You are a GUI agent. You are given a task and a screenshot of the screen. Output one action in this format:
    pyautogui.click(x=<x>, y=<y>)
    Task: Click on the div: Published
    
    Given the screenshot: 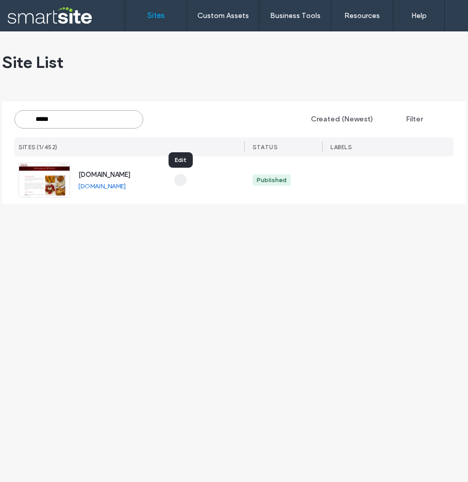 What is the action you would take?
    pyautogui.click(x=271, y=180)
    